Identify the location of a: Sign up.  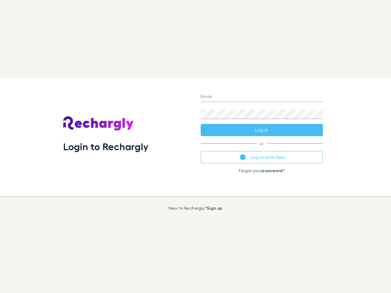
(215, 208).